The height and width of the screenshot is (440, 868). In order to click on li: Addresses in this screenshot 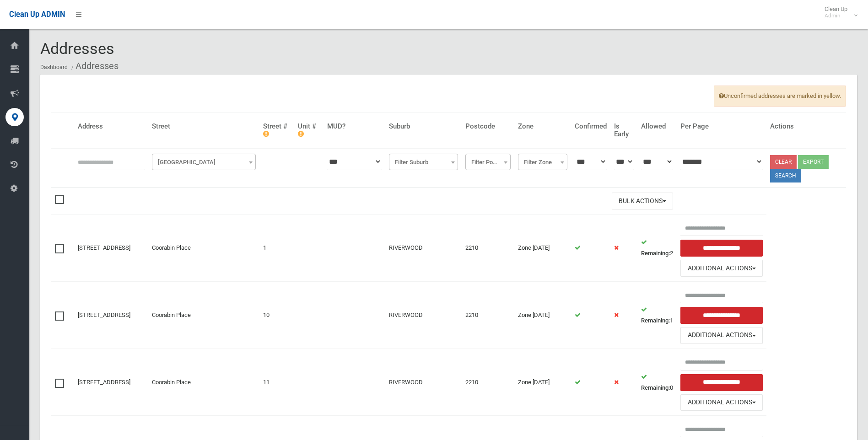, I will do `click(94, 66)`.